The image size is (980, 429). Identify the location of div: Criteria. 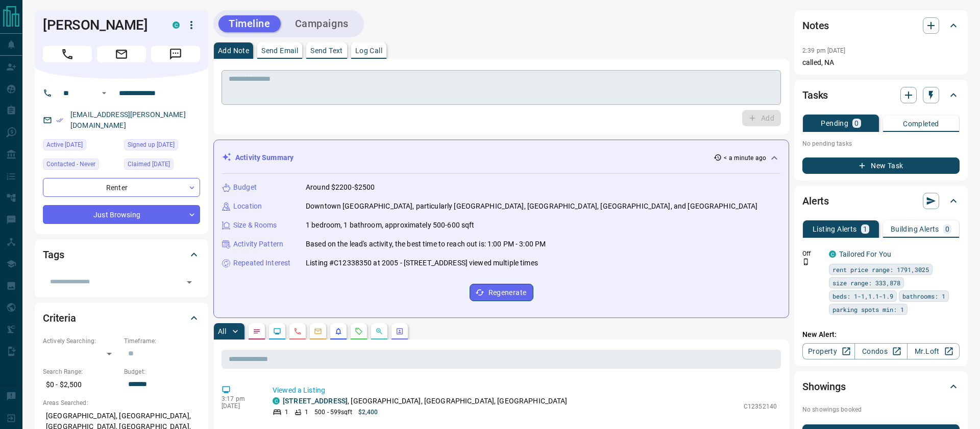
(121, 318).